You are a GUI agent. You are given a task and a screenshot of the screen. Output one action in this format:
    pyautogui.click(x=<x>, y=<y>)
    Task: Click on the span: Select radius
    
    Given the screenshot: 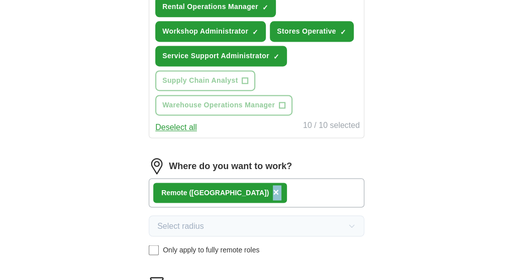 What is the action you would take?
    pyautogui.click(x=180, y=226)
    